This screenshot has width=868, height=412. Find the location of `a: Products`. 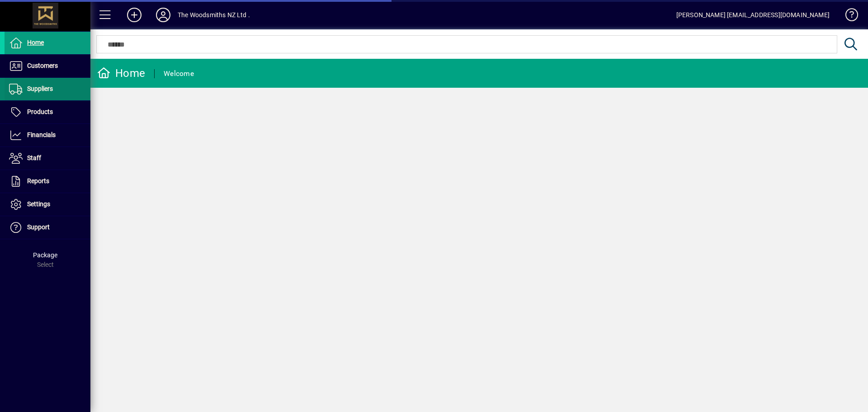

a: Products is located at coordinates (47, 112).